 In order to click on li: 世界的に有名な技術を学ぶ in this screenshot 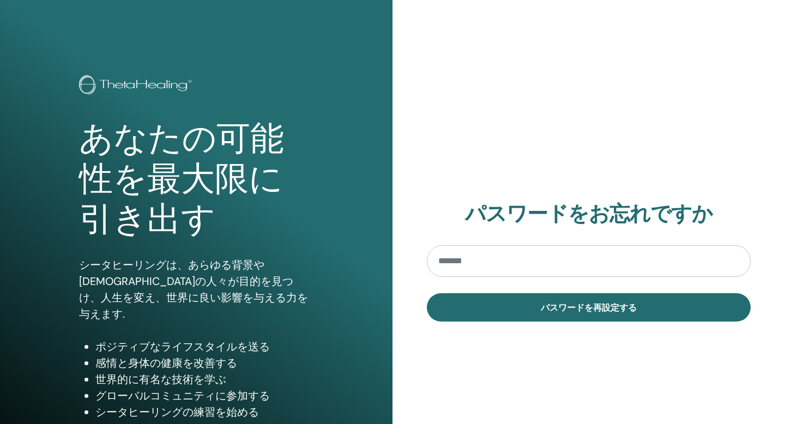, I will do `click(204, 379)`.